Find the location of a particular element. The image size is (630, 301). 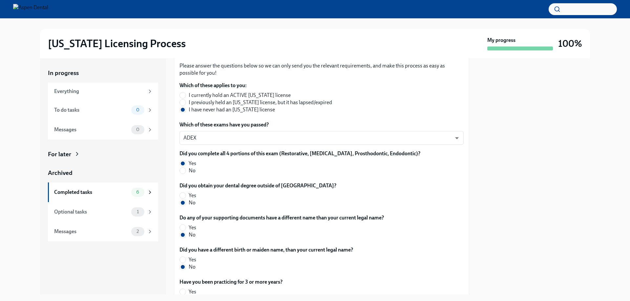

div: In progress is located at coordinates (103, 73).